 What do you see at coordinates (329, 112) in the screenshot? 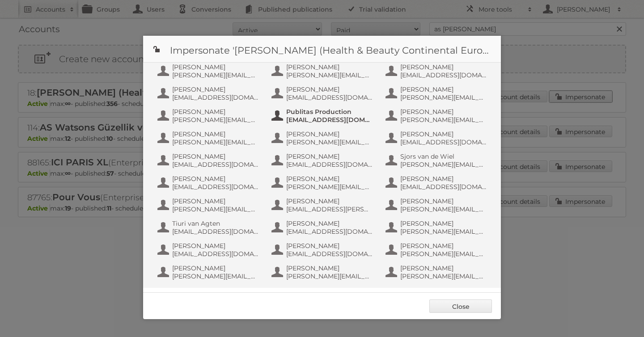
I see `span: Publitas Production` at bounding box center [329, 112].